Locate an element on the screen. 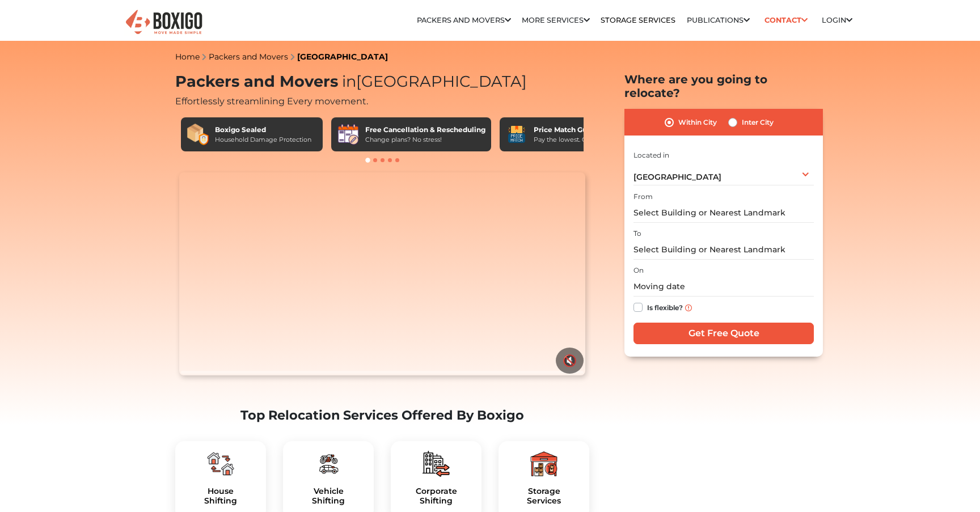 The height and width of the screenshot is (512, 980). div: Pay the lowest. Guaranteed! is located at coordinates (577, 139).